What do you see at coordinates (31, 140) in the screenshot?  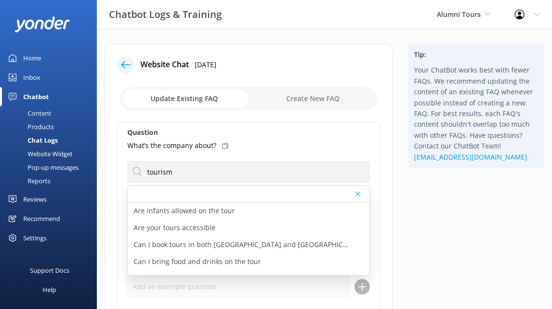 I see `div: Chat Logs` at bounding box center [31, 140].